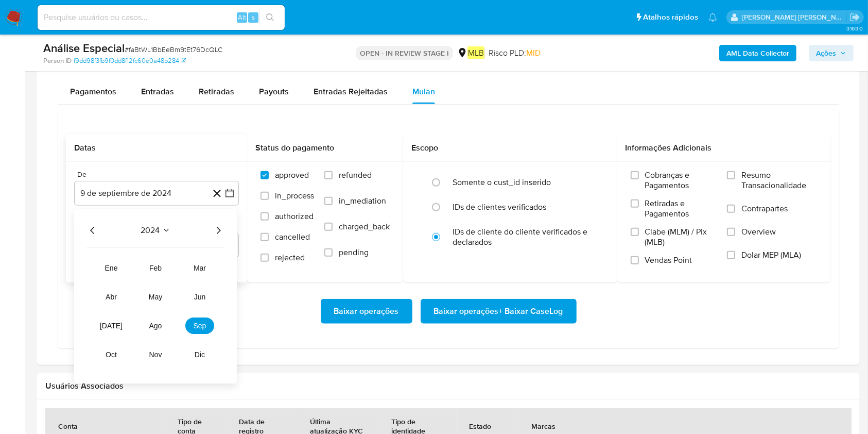 Image resolution: width=868 pixels, height=434 pixels. I want to click on b: AML Data Collector, so click(758, 53).